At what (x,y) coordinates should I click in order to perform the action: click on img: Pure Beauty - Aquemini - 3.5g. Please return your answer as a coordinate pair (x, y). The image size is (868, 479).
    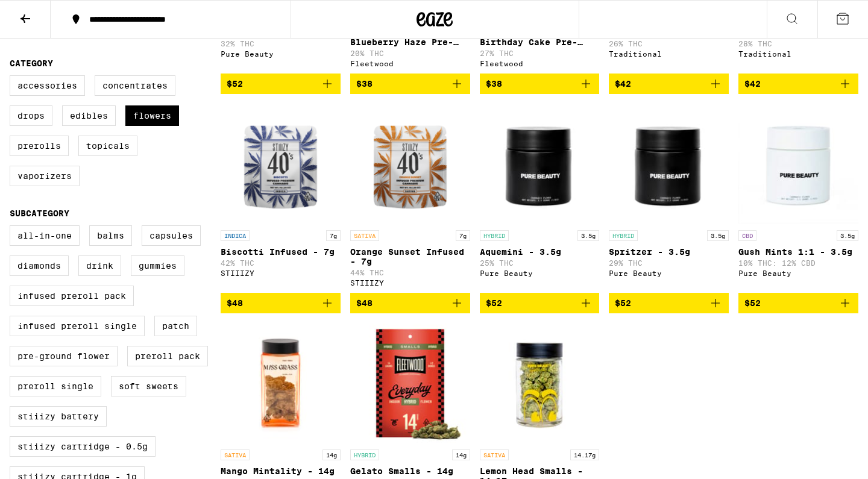
    Looking at the image, I should click on (540, 164).